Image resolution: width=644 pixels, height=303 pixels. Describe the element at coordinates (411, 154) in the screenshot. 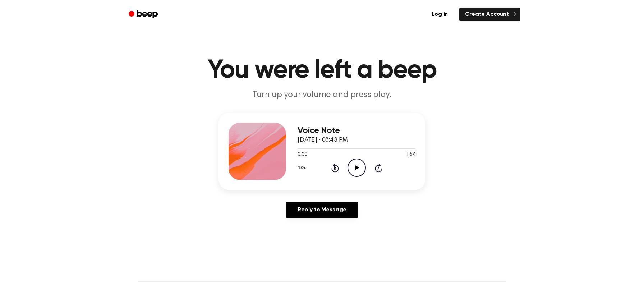

I see `span: 1:54` at that location.